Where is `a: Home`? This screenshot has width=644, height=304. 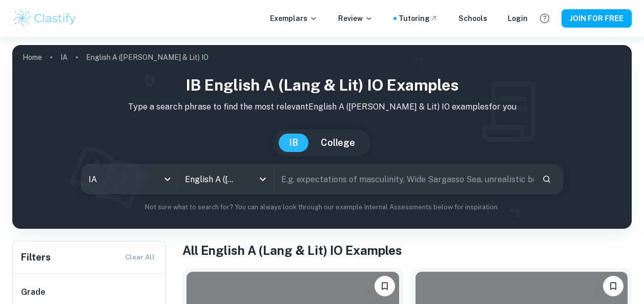 a: Home is located at coordinates (32, 57).